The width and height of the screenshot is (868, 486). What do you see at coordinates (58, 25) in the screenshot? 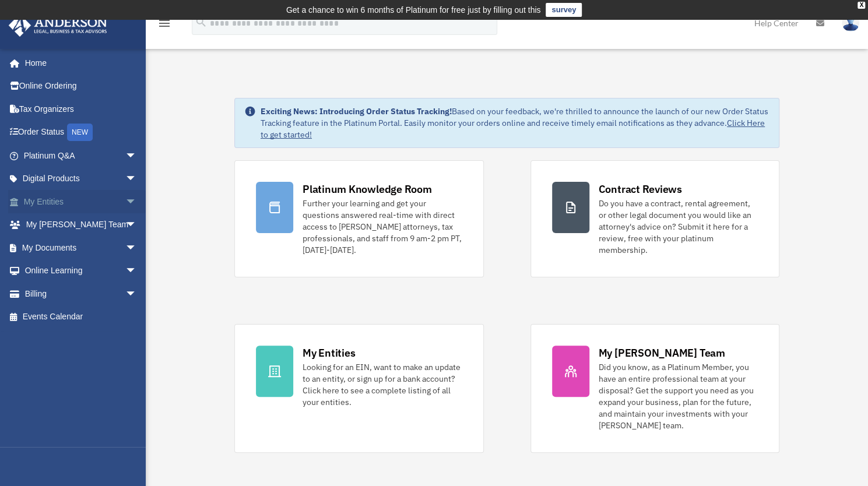
I see `img: Anderson Advisors Platinum Portal` at bounding box center [58, 25].